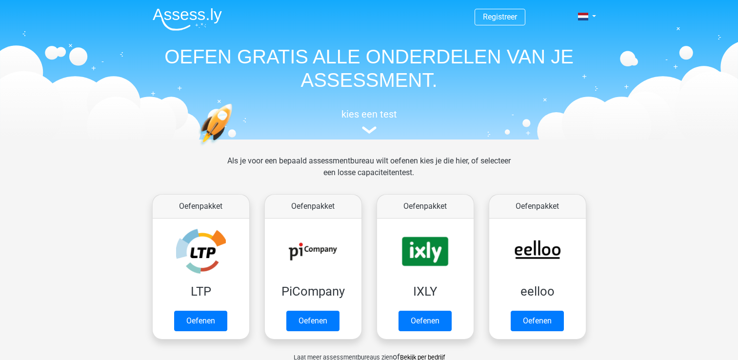  Describe the element at coordinates (369, 68) in the screenshot. I see `h1: OEFEN GRATIS ALLE ONDERDELEN VAN JE ASSESSMENT.` at that location.